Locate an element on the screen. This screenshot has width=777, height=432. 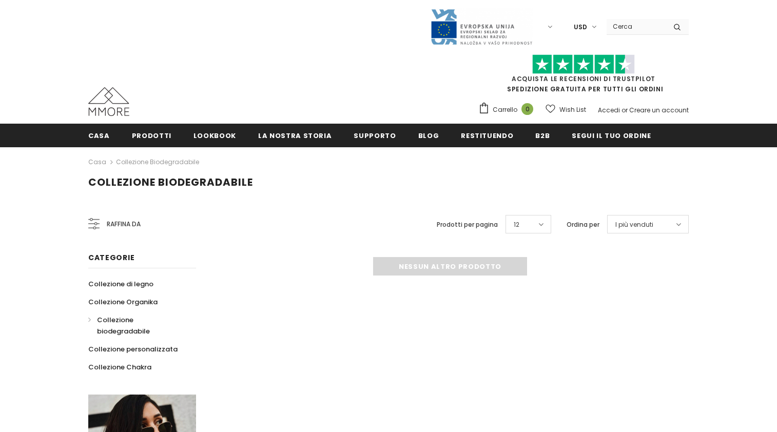
a: B2B is located at coordinates (542, 135).